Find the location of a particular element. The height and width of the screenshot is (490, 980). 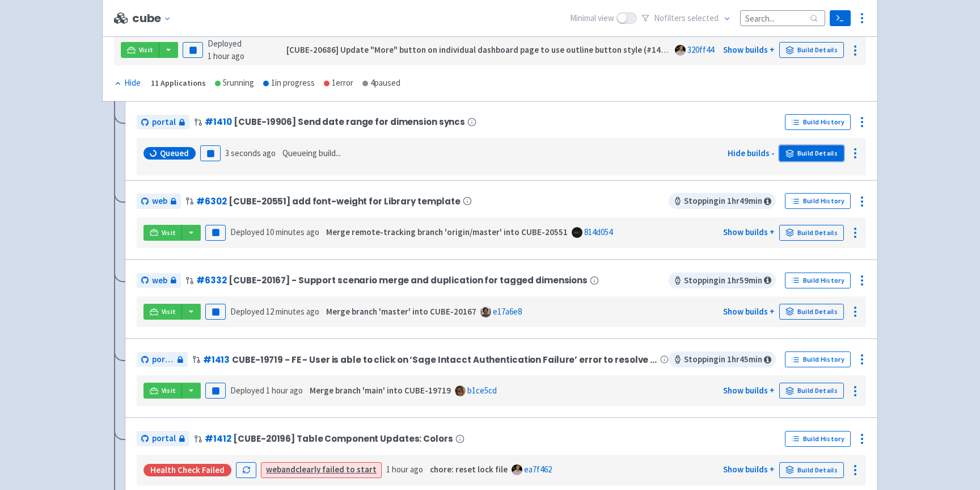

div: 1 error is located at coordinates (339, 83).